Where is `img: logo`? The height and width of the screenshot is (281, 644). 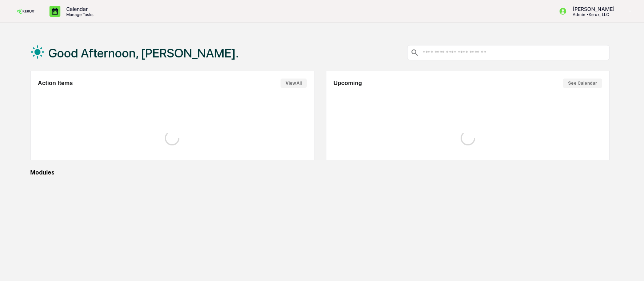
img: logo is located at coordinates (26, 11).